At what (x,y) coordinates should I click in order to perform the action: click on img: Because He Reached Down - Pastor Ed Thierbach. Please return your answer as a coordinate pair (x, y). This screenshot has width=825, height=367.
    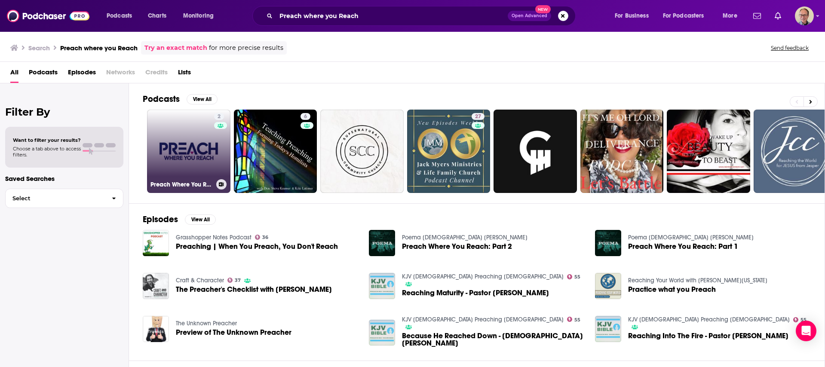
    Looking at the image, I should click on (382, 333).